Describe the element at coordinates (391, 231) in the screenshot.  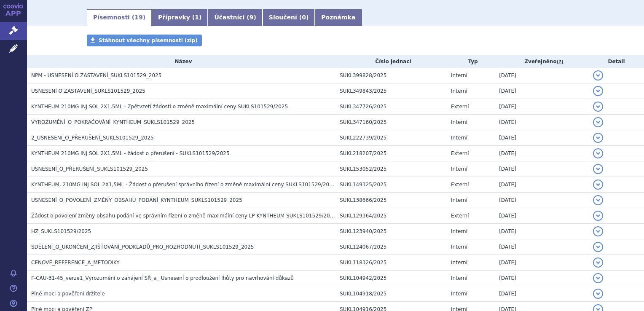
I see `td: SUKL123940/2025` at that location.